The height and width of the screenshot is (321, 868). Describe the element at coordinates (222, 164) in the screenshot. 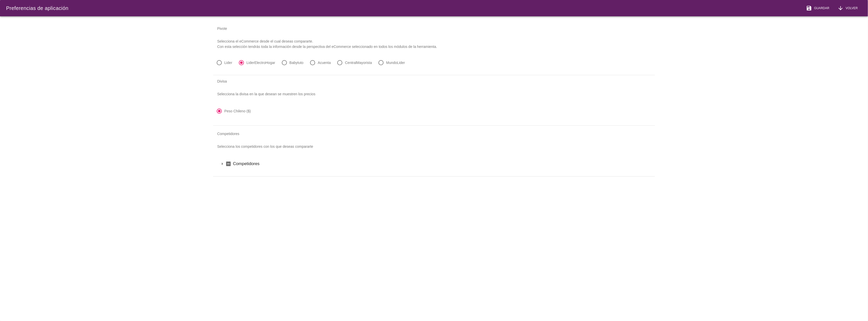

I see `i: arrow_drop_down` at that location.